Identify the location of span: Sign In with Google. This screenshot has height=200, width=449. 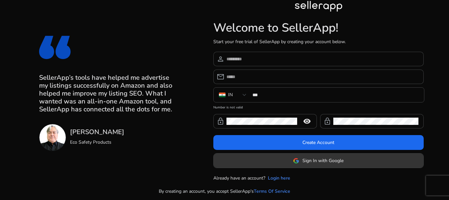
(323, 160).